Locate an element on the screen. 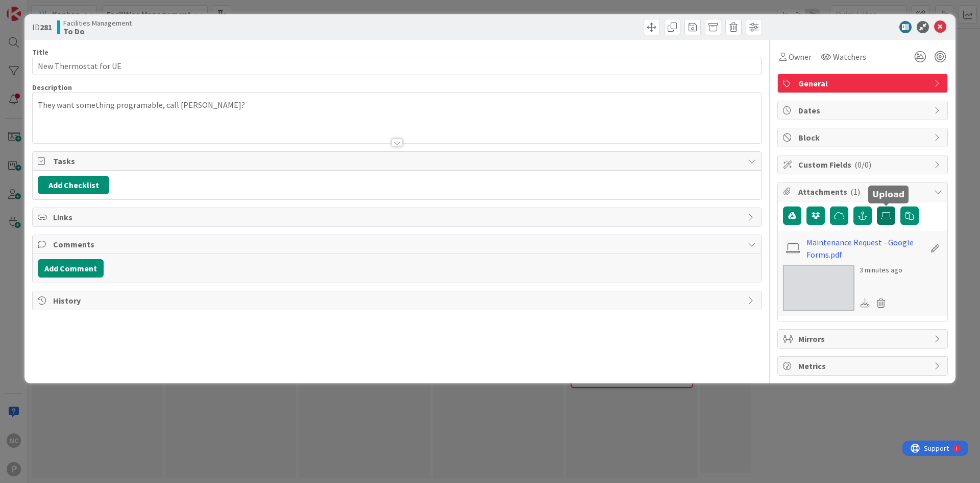  button: Add Checklist is located at coordinates (73, 185).